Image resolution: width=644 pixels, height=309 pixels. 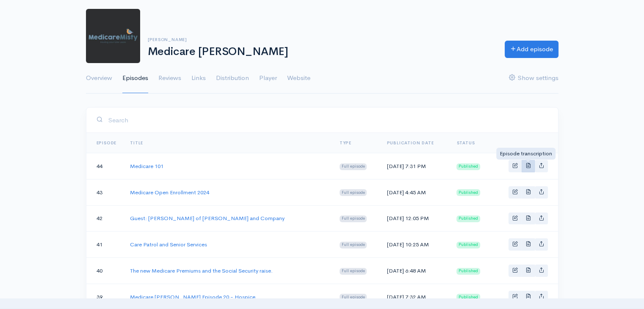 What do you see at coordinates (201, 271) in the screenshot?
I see `a: The new Medicare Premiums and the Social Security raise.` at bounding box center [201, 271].